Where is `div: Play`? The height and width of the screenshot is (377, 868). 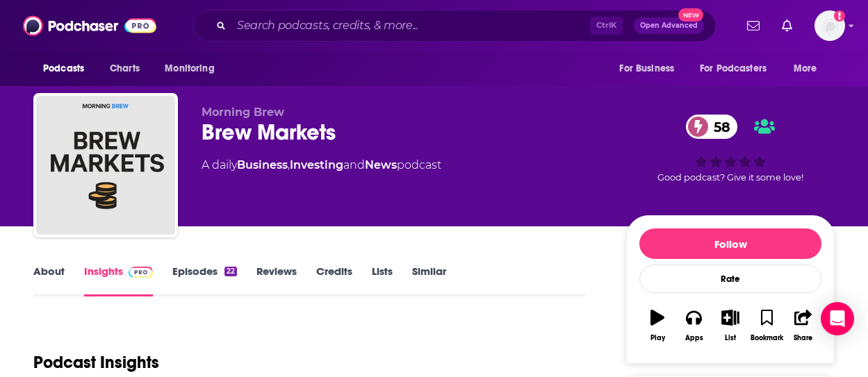 div: Play is located at coordinates (658, 338).